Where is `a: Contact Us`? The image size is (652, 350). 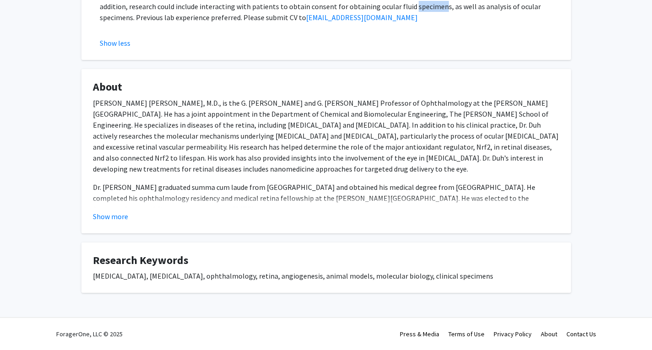 a: Contact Us is located at coordinates (581, 334).